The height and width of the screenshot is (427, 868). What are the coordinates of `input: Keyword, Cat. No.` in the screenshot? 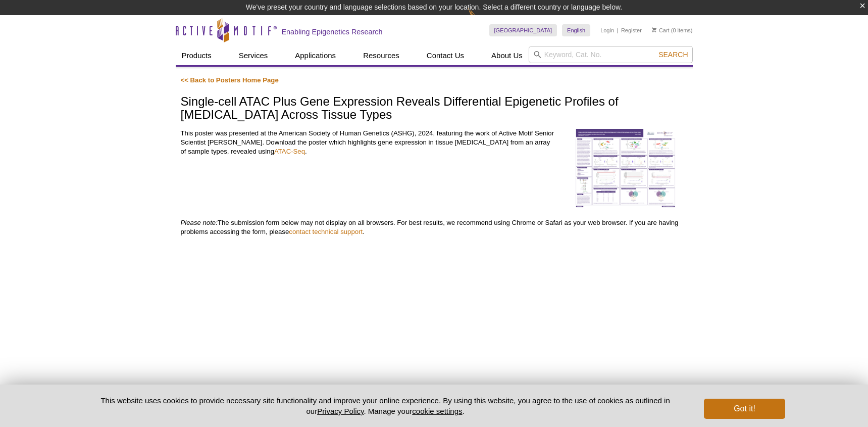 It's located at (610, 55).